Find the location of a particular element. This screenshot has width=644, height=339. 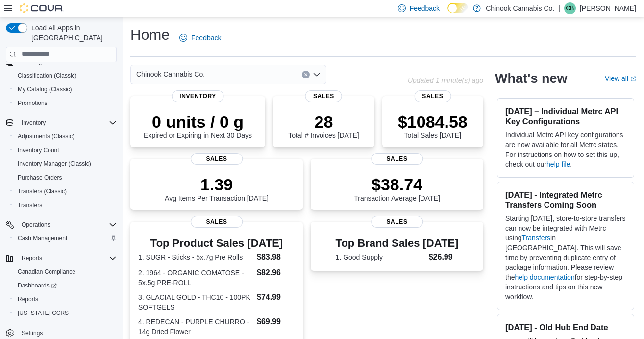

dt: 2. 1964 - ORGANIC COMATOSE - 5x.5g PRE-ROLL is located at coordinates (196, 278).